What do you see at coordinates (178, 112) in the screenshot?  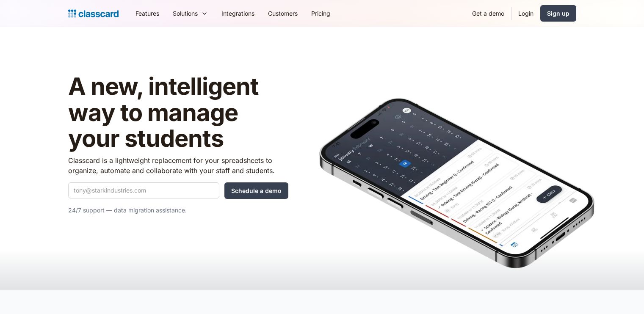 I see `h1: A new, intelligent way to manage your students` at bounding box center [178, 112].